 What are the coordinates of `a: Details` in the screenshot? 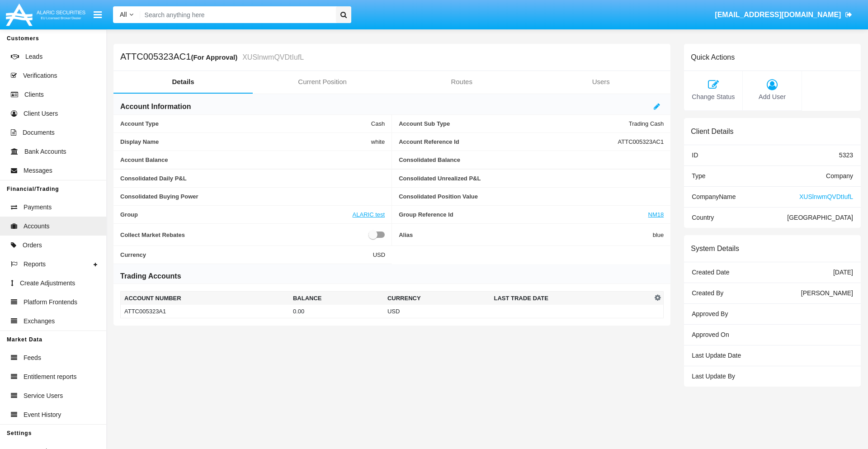 It's located at (183, 82).